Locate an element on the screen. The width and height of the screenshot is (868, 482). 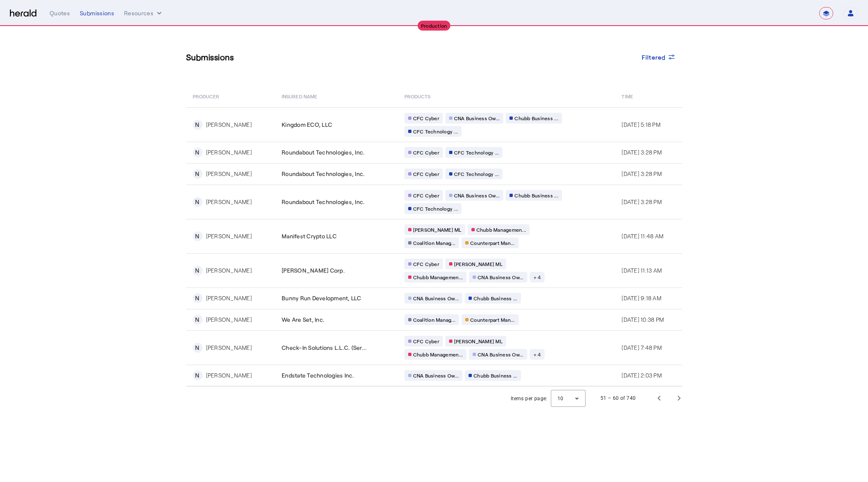
span: Insured Name is located at coordinates (299, 96).